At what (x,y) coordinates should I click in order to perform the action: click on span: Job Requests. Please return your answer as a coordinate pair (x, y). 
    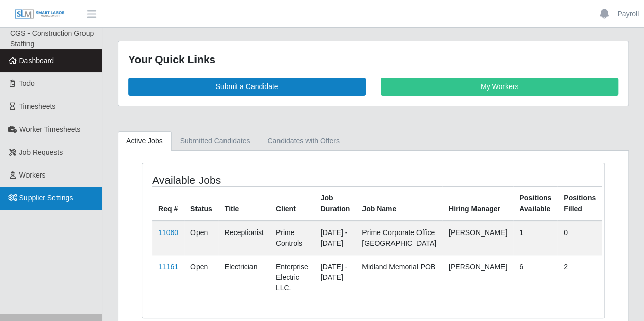
    Looking at the image, I should click on (41, 152).